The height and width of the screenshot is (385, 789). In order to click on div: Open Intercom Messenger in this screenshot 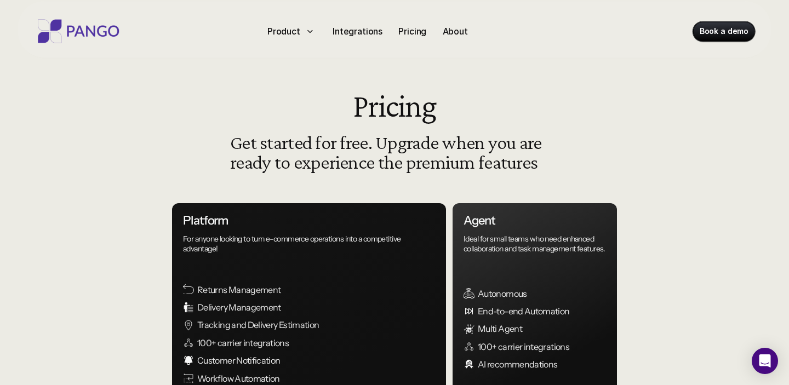, I will do `click(765, 361)`.